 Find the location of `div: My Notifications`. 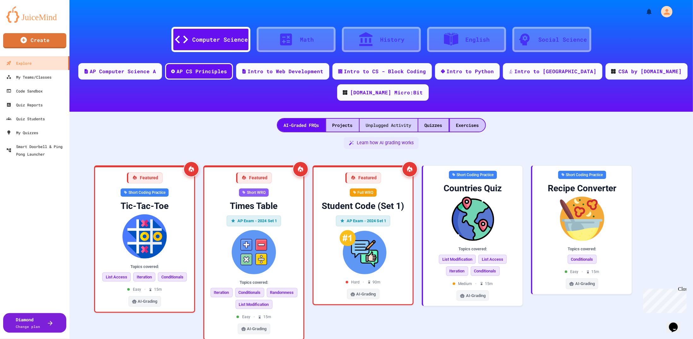

div: My Notifications is located at coordinates (644, 12).